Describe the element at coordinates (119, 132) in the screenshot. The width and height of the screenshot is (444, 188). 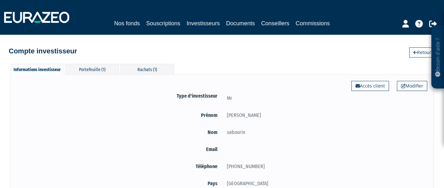
I see `label: Nom` at that location.